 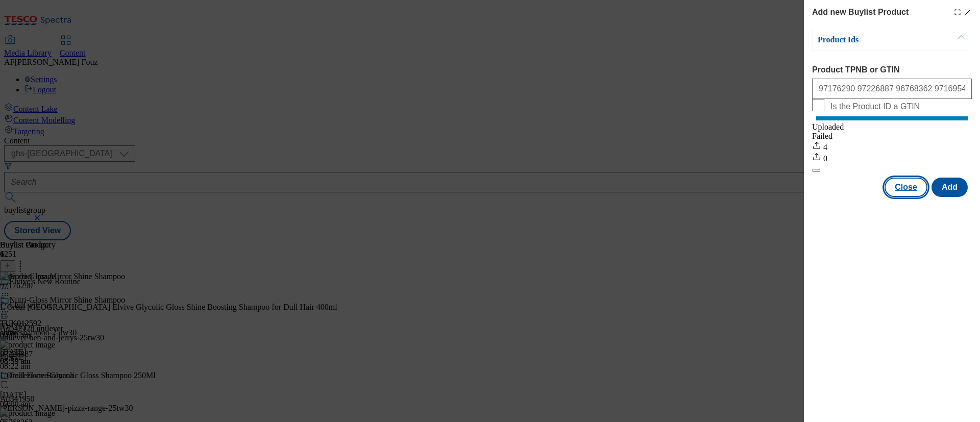 I want to click on div: 0, so click(x=892, y=158).